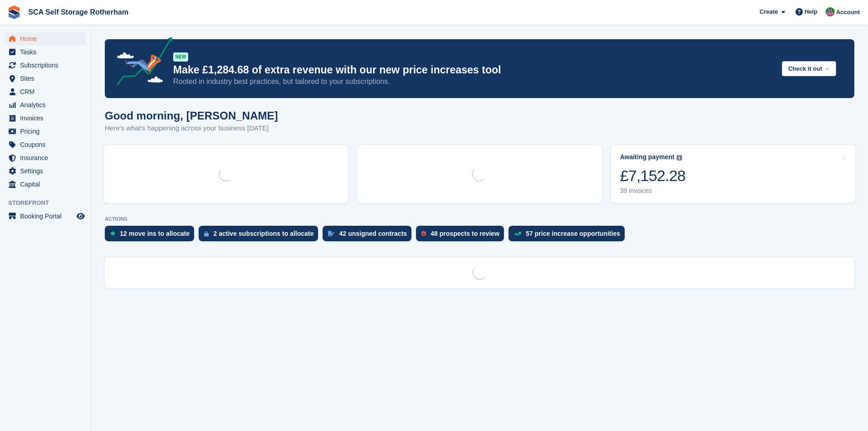  What do you see at coordinates (141, 63) in the screenshot?
I see `img: price-adjustments-announcement-icon-8257ccfd72463d97f412b2fc003d46551f7dbcb40ab6d574587a9cd5c0d94...` at bounding box center [141, 63].